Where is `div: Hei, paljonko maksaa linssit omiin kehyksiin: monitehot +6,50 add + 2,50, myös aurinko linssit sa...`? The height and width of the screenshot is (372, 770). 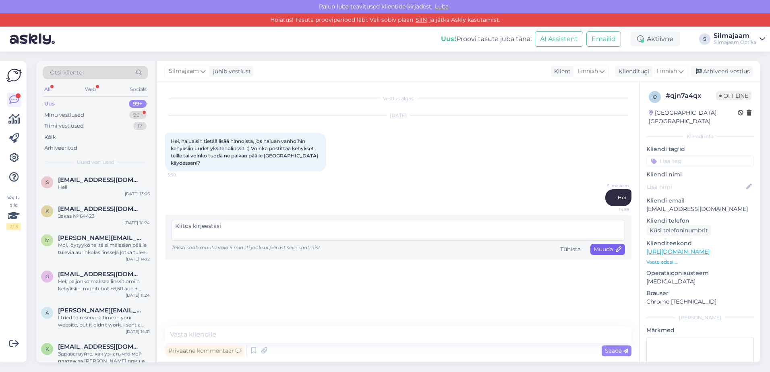
div: Hei, paljonko maksaa linssit omiin kehyksiin: monitehot +6,50 add + 2,50, myös aurinko linssit sa... is located at coordinates (104, 285).